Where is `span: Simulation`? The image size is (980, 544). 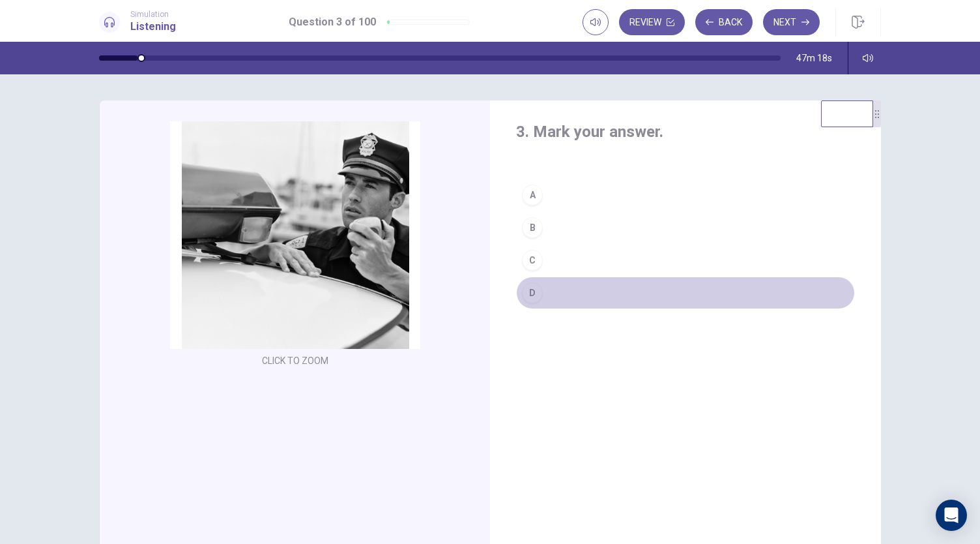
span: Simulation is located at coordinates (153, 14).